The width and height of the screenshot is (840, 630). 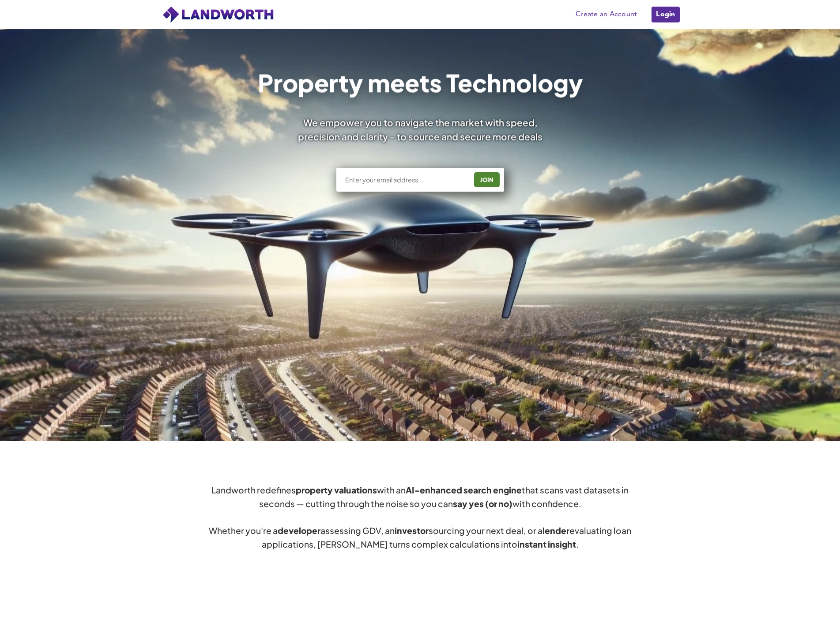 What do you see at coordinates (555, 531) in the screenshot?
I see `strong: lender` at bounding box center [555, 531].